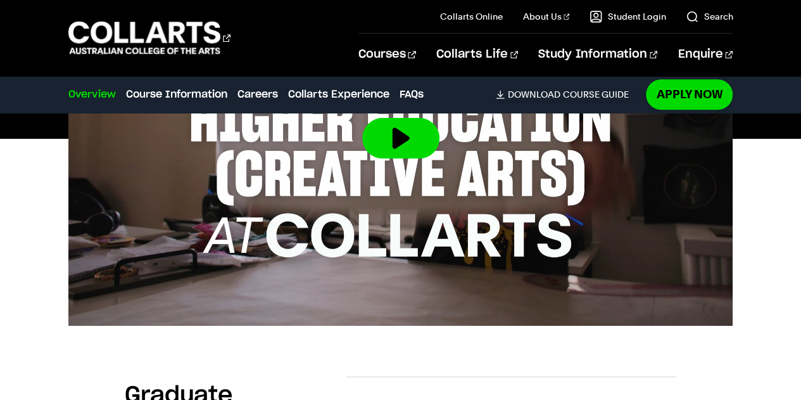 This screenshot has width=801, height=400. I want to click on a: Student Login, so click(627, 16).